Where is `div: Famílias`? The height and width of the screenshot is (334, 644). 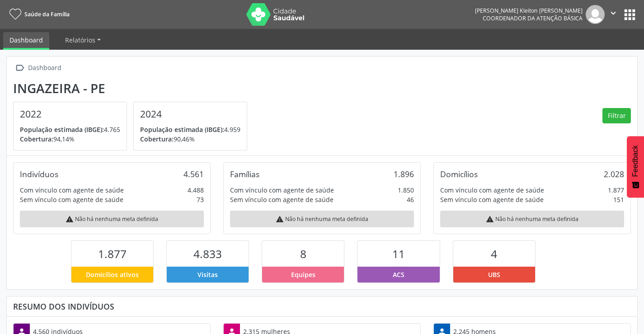
div: Famílias is located at coordinates (244, 174).